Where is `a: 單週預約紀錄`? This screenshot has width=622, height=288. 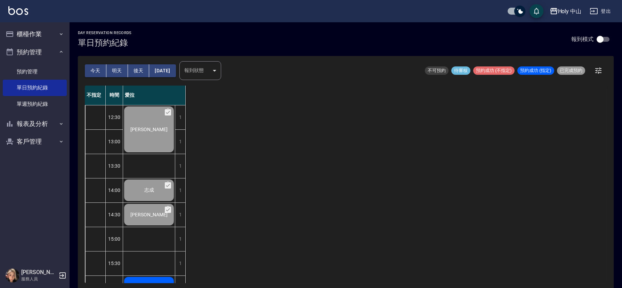
a: 單週預約紀錄 is located at coordinates (35, 104).